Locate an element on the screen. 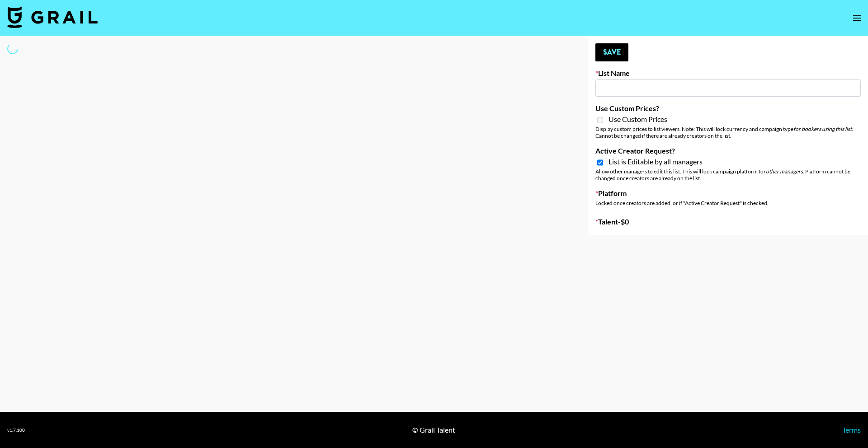  div: Allow other managers to edit this list. This will lock campaign platform for . Platform cannot be... is located at coordinates (728, 175).